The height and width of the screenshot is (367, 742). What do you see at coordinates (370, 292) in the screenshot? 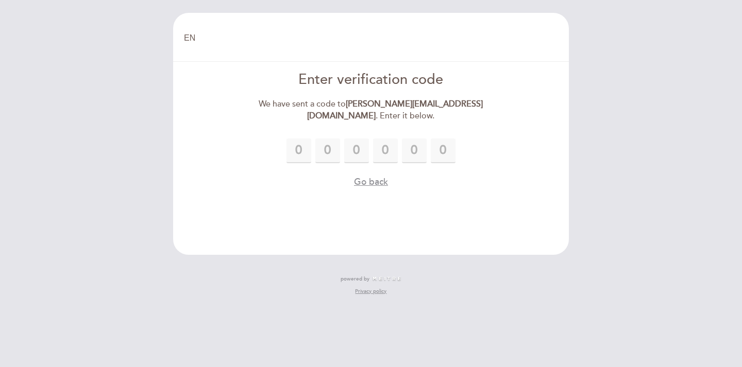
I see `a: Privacy policy` at bounding box center [370, 292].